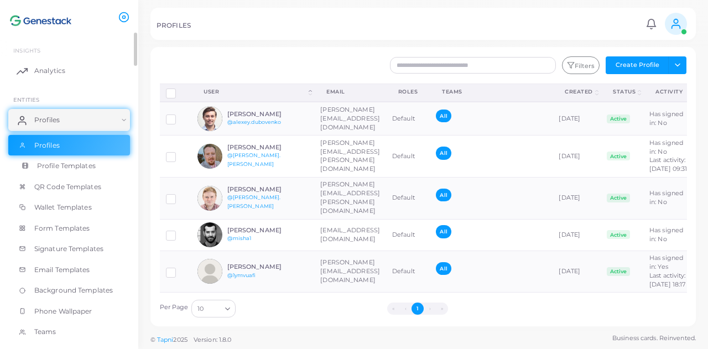 This screenshot has width=708, height=349. What do you see at coordinates (239, 238) in the screenshot?
I see `a: @misha1` at bounding box center [239, 238].